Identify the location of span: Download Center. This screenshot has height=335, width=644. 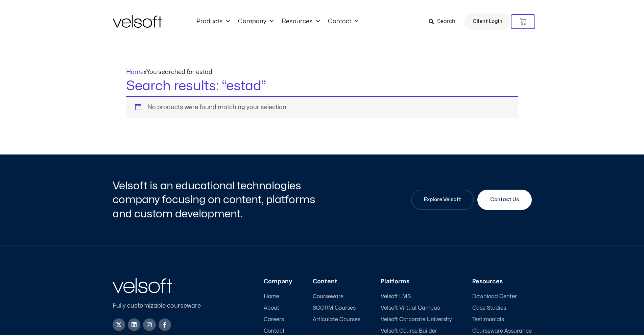
(495, 296).